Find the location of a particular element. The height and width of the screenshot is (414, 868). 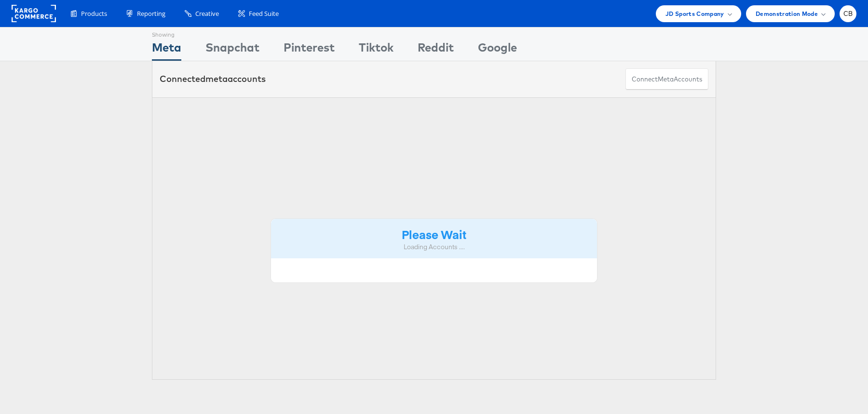

div: Tiktok is located at coordinates (376, 50).